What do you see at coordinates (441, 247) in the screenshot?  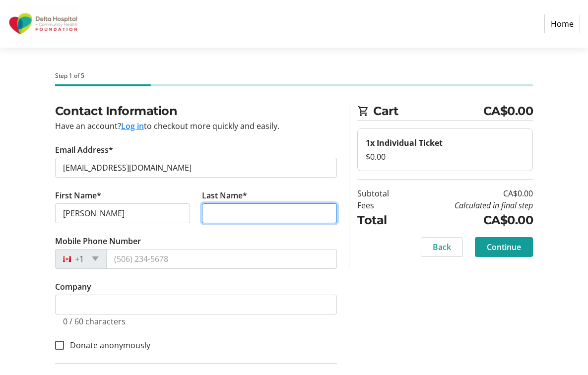 I see `span: Back` at bounding box center [441, 247].